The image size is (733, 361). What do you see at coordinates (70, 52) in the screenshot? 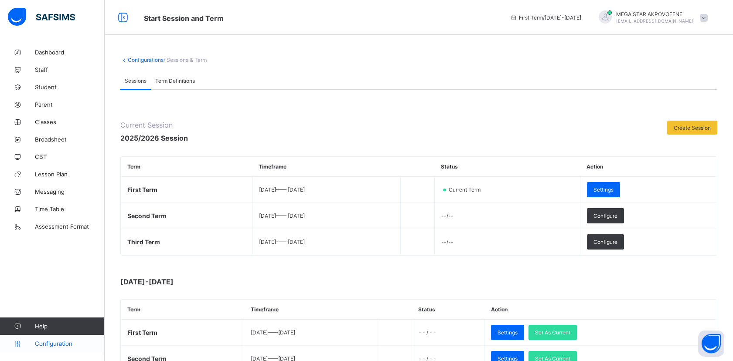
I see `span: Dashboard` at bounding box center [70, 52].